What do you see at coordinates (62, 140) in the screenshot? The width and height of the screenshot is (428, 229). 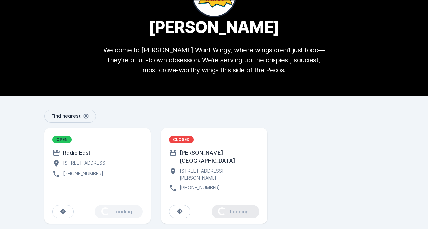 I see `div: OPEN` at bounding box center [62, 140].